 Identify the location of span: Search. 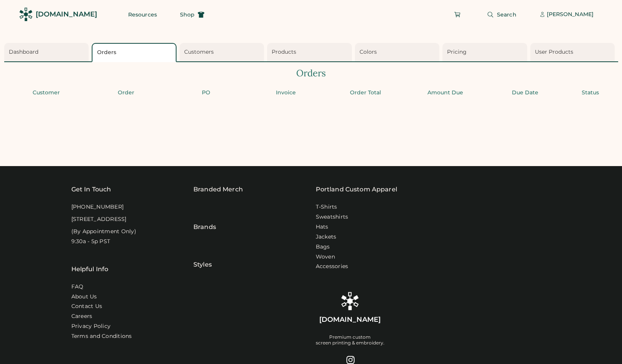
(506, 15).